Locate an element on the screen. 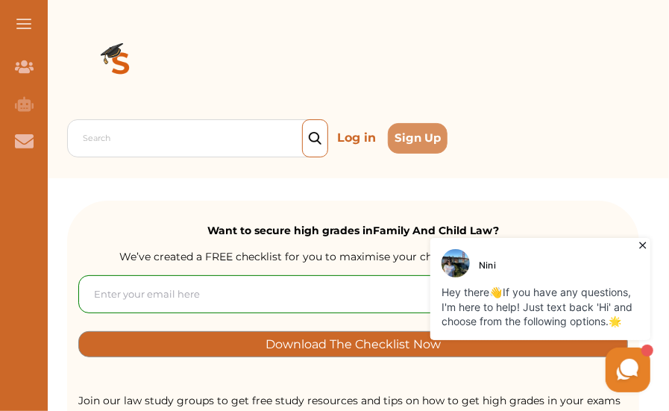  input: Enter your email here is located at coordinates (353, 294).